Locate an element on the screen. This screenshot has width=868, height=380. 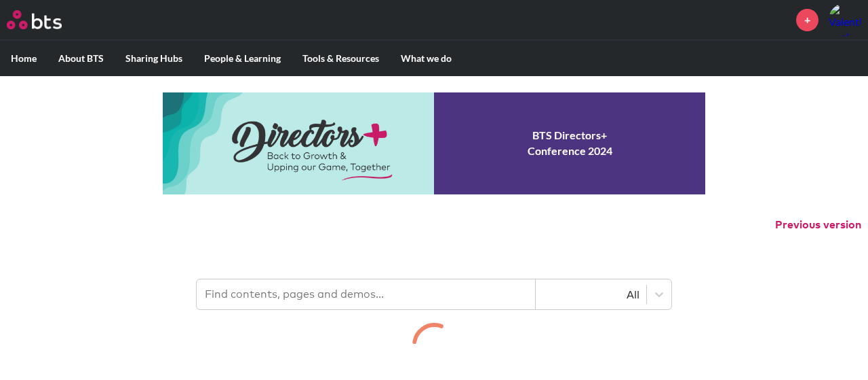
label: Sharing Hubs is located at coordinates (154, 58).